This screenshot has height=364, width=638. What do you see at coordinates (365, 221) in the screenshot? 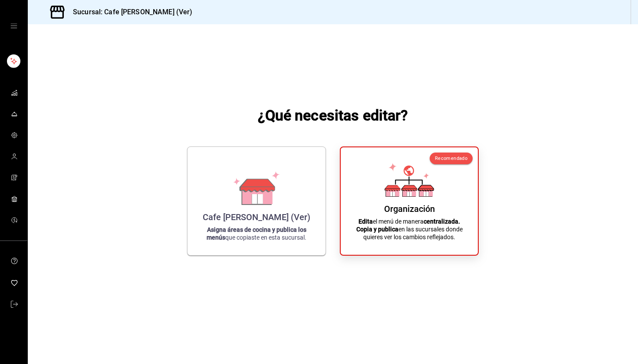
I see `strong: Edita` at bounding box center [365, 221].